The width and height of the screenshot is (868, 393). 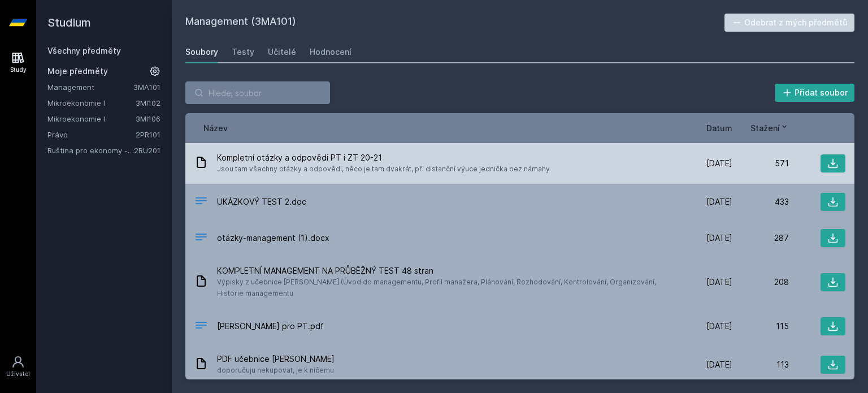 I want to click on a: Uživatel, so click(x=18, y=366).